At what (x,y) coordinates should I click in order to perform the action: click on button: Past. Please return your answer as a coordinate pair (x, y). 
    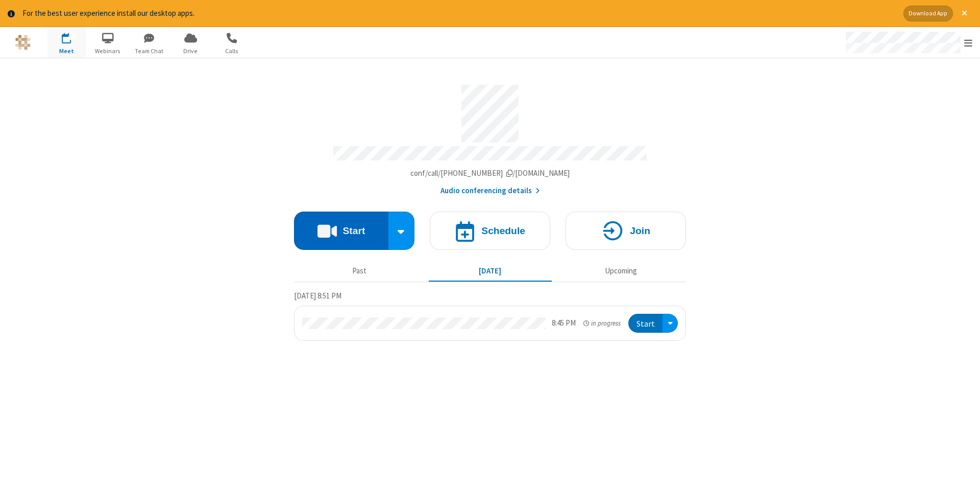
    Looking at the image, I should click on (359, 271).